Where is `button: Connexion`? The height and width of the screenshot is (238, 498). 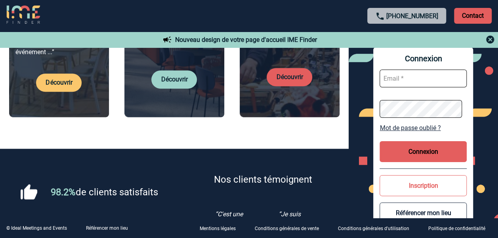
button: Connexion is located at coordinates (423, 152).